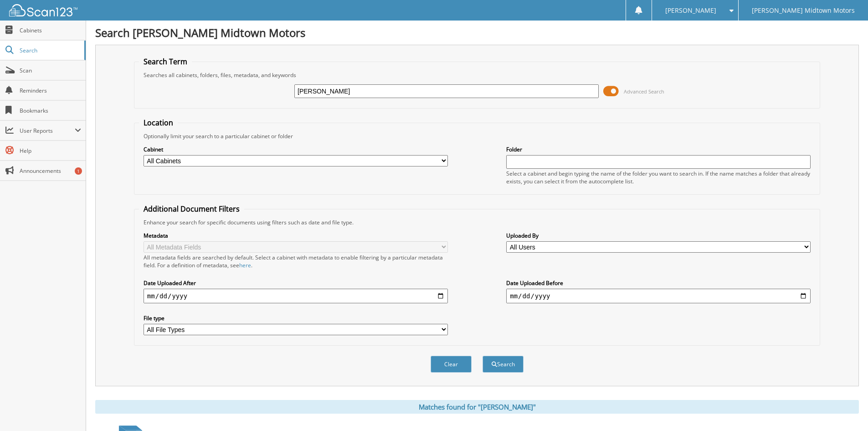 This screenshot has height=431, width=868. I want to click on div: Optionally limit your search to a particular cabinet or folder, so click(477, 136).